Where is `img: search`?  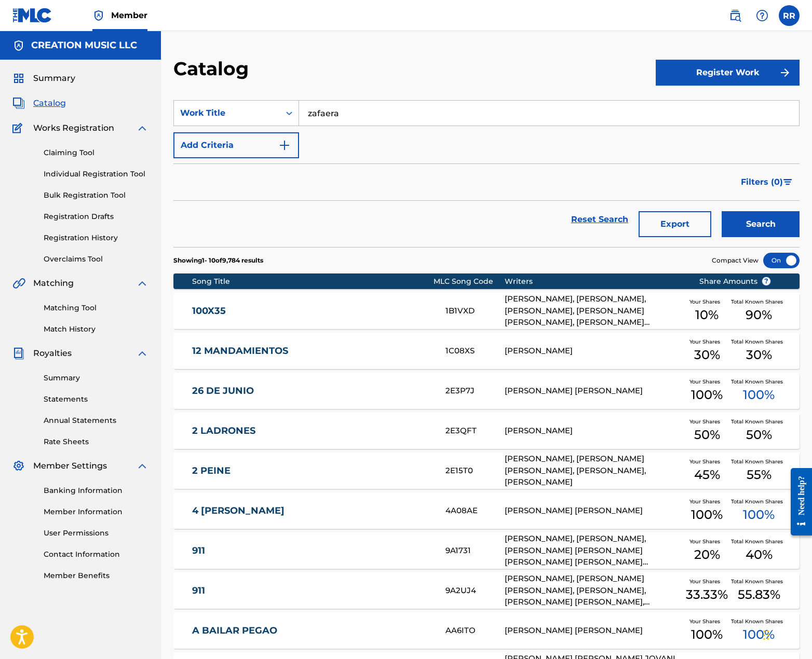
img: search is located at coordinates (735, 16).